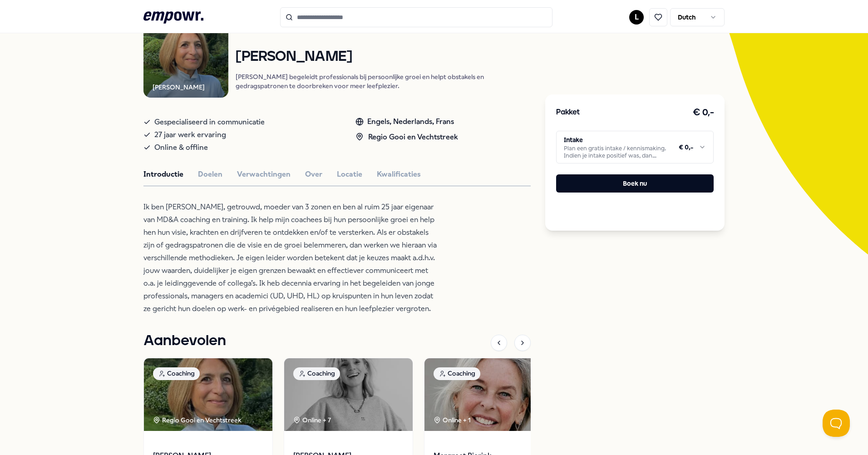 The height and width of the screenshot is (455, 868). I want to click on h1: Aanbevolen, so click(185, 341).